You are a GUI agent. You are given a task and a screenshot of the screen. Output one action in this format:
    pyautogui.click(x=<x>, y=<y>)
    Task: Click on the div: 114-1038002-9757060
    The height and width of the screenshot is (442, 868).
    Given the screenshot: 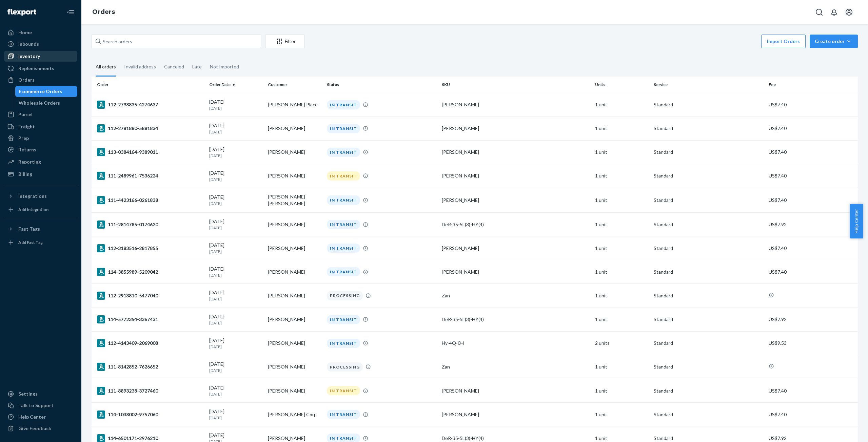 What is the action you would take?
    pyautogui.click(x=150, y=415)
    